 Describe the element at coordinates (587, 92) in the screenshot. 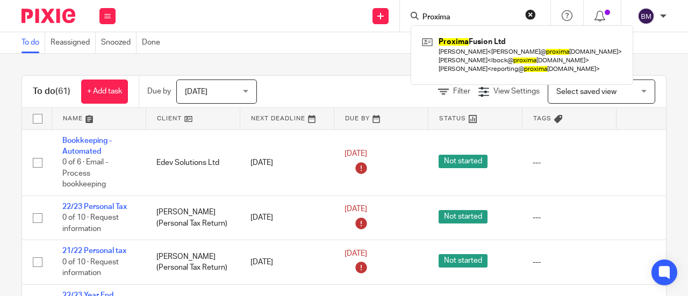

I see `span: Select saved view` at that location.